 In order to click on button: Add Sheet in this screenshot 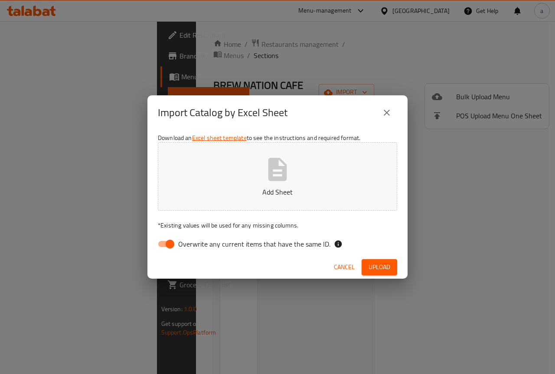, I will do `click(278, 177)`.